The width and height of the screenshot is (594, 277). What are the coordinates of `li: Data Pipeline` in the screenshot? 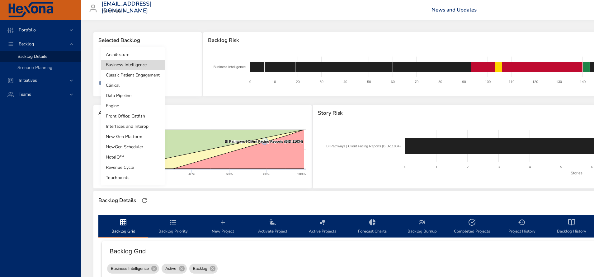 It's located at (133, 96).